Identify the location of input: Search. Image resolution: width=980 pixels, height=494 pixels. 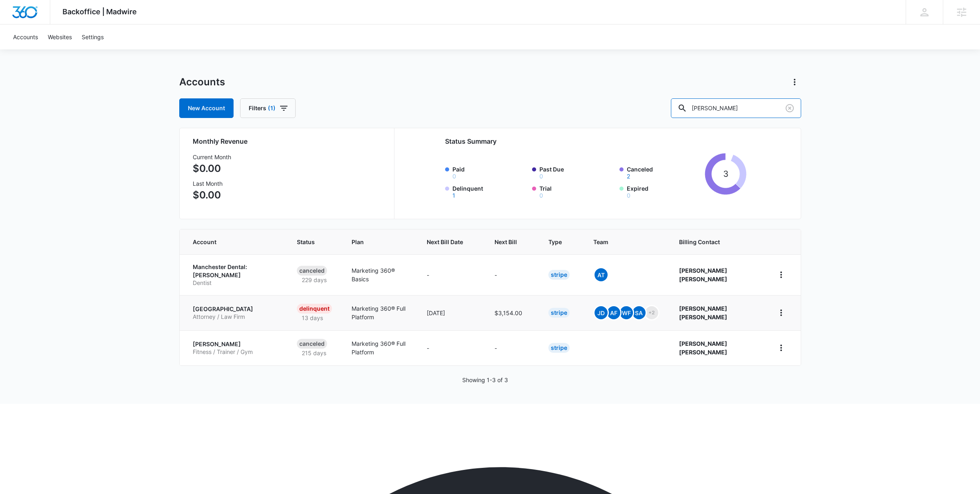
(736, 108).